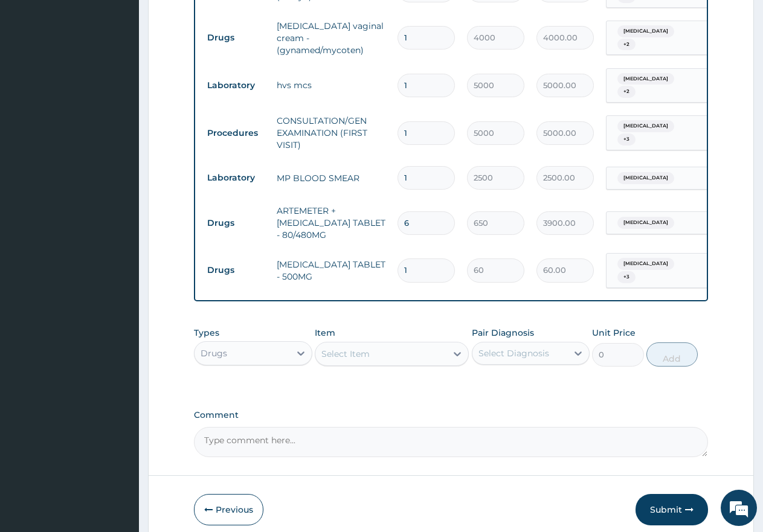 The width and height of the screenshot is (763, 532). Describe the element at coordinates (513, 353) in the screenshot. I see `div: Select Diagnosis` at that location.